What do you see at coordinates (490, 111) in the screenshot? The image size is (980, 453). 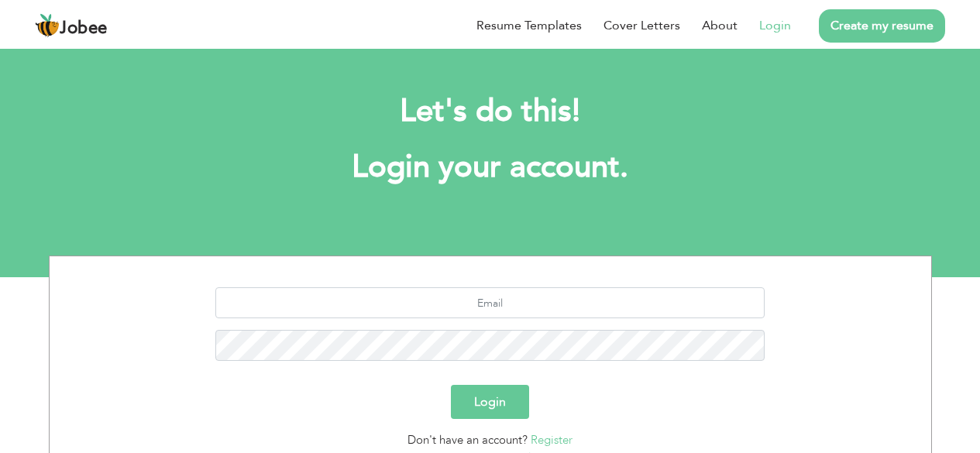 I see `h2: Let's do this!` at bounding box center [490, 111].